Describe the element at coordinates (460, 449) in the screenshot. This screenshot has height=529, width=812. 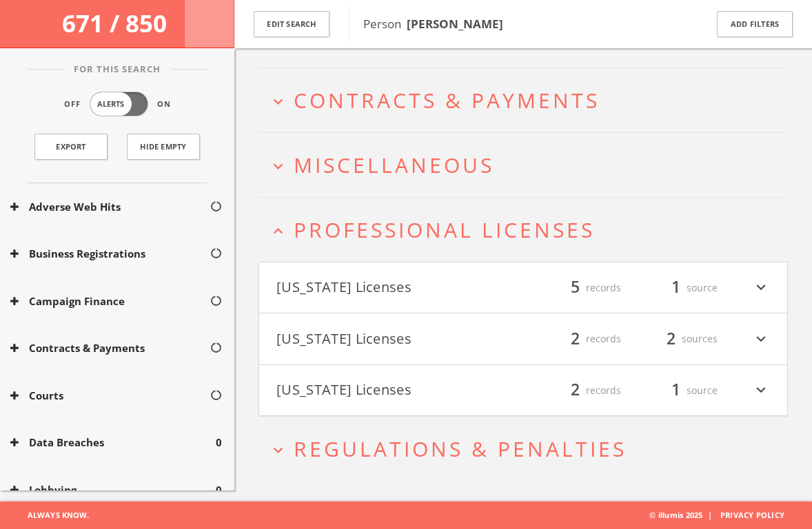
I see `span: Regulations & Penalties` at that location.